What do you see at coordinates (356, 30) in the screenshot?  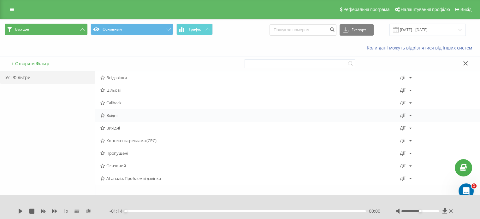 I see `button: Експорт` at bounding box center [356, 30].